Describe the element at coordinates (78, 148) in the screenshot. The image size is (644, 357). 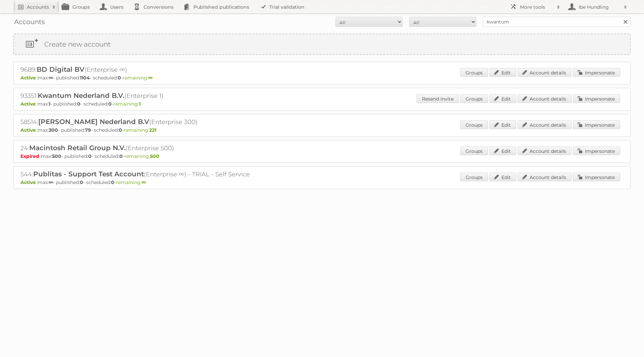
I see `span: Macintosh Retail Group N.V.` at that location.